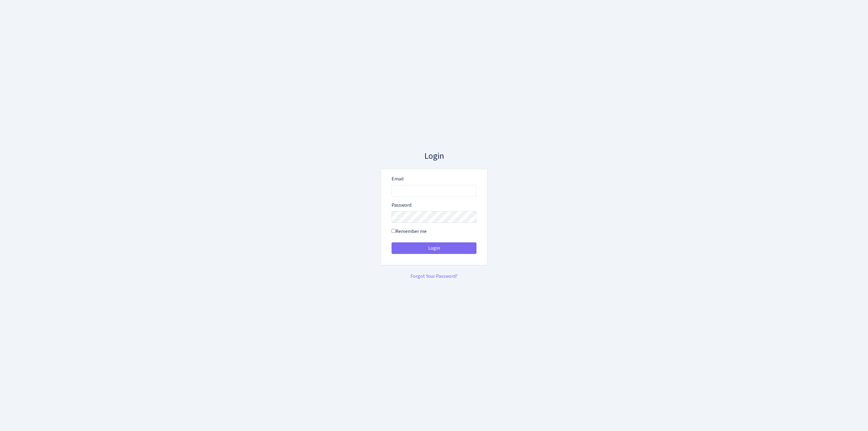  Describe the element at coordinates (434, 276) in the screenshot. I see `a: Forgot Your Password?` at that location.